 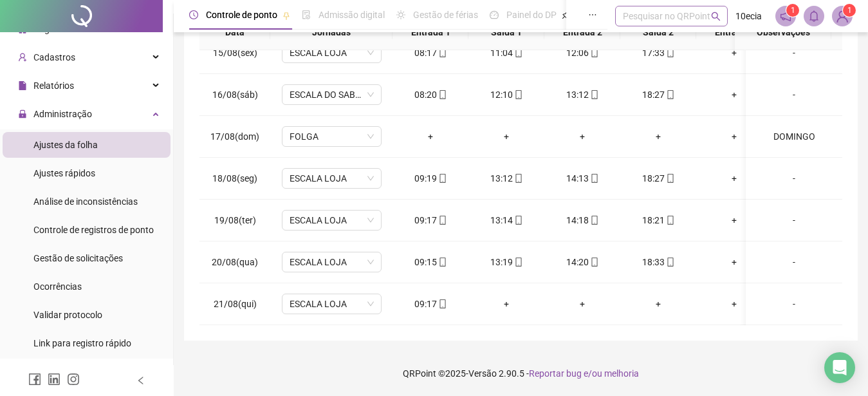 What do you see at coordinates (78, 258) in the screenshot?
I see `span: Gestão de solicitações` at bounding box center [78, 258].